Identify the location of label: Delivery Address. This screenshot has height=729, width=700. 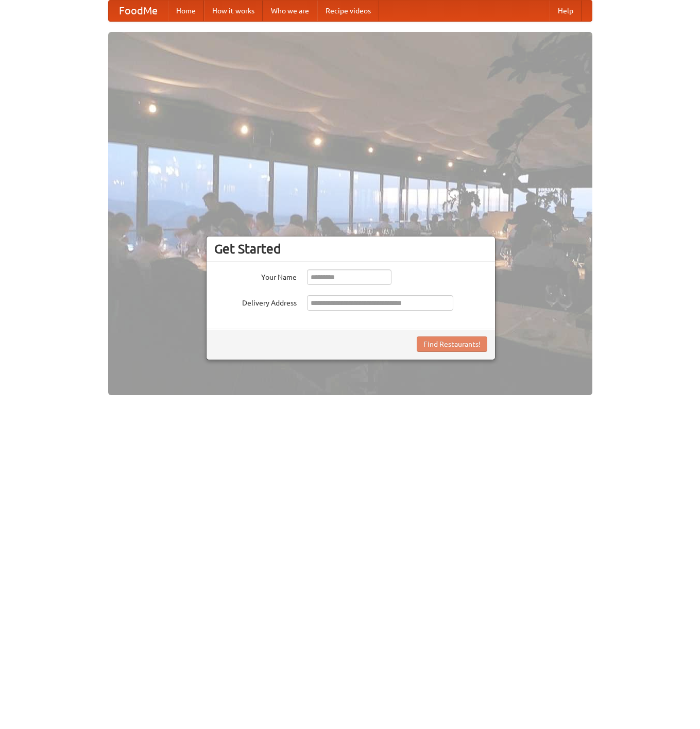
(255, 302).